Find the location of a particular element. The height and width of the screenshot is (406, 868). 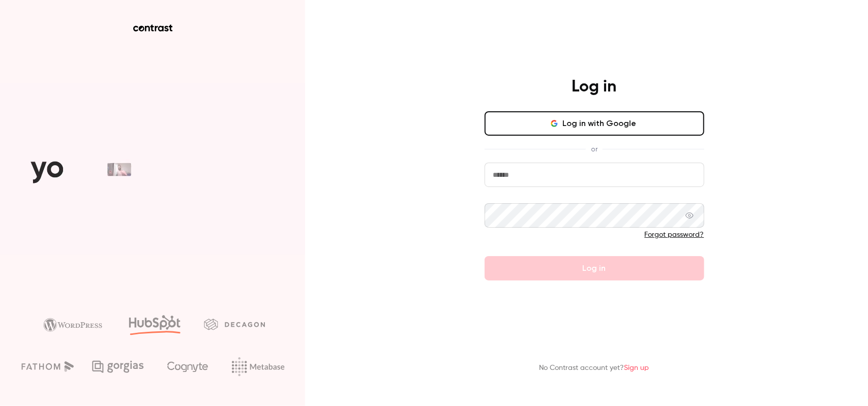

a: Sign up is located at coordinates (636, 368).